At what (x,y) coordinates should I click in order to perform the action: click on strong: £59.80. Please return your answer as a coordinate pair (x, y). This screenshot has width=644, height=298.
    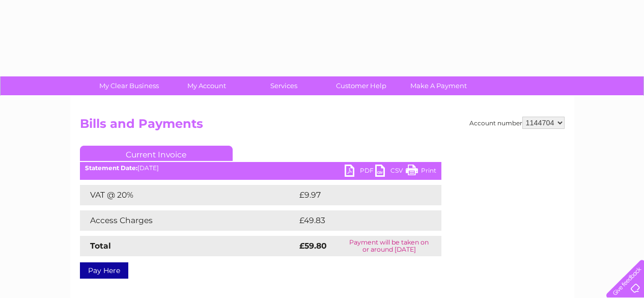
    Looking at the image, I should click on (313, 246).